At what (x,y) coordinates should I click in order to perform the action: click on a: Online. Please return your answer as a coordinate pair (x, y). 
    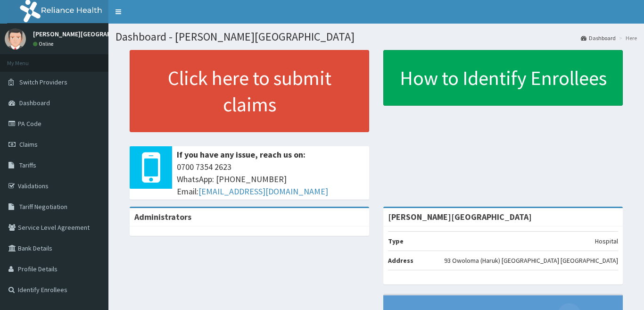
    Looking at the image, I should click on (44, 44).